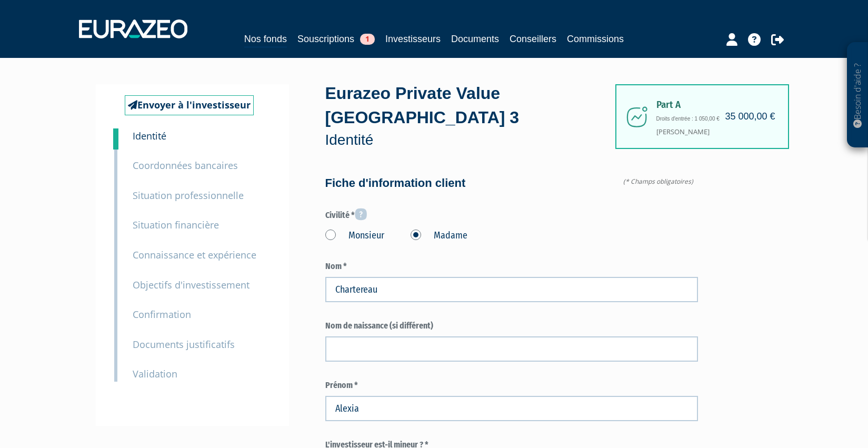  What do you see at coordinates (512, 183) in the screenshot?
I see `h4: Fiche d'information client` at bounding box center [512, 183].